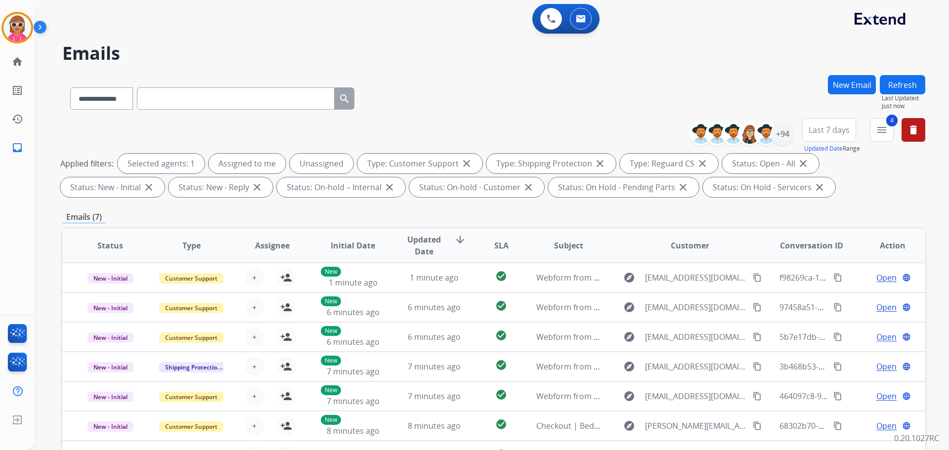  I want to click on span: Conversation ID, so click(812, 246).